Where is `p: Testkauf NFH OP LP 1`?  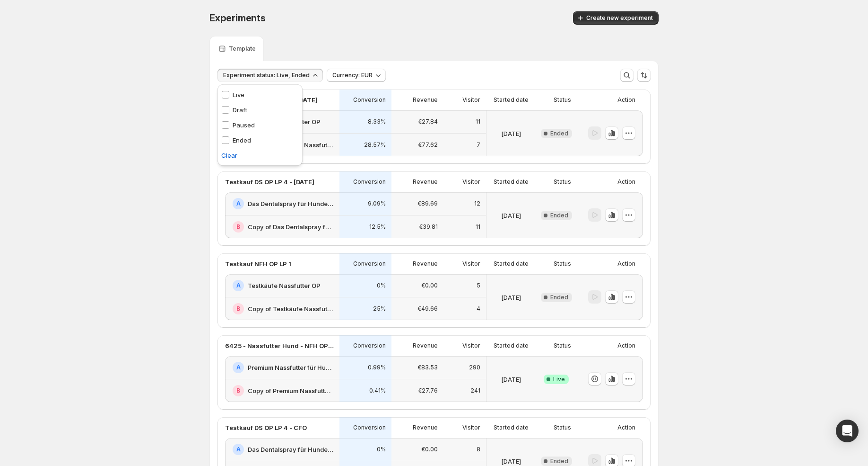 p: Testkauf NFH OP LP 1 is located at coordinates (258, 263).